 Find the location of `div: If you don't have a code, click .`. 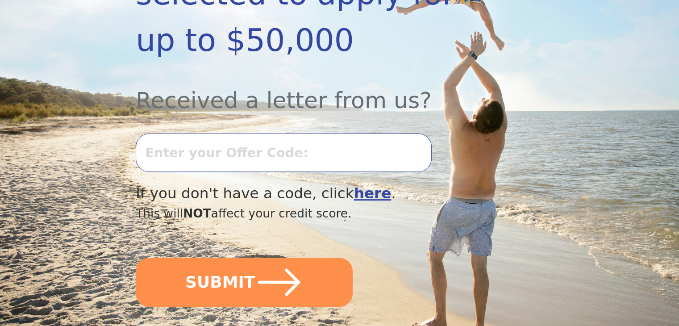

div: If you don't have a code, click . is located at coordinates (309, 193).